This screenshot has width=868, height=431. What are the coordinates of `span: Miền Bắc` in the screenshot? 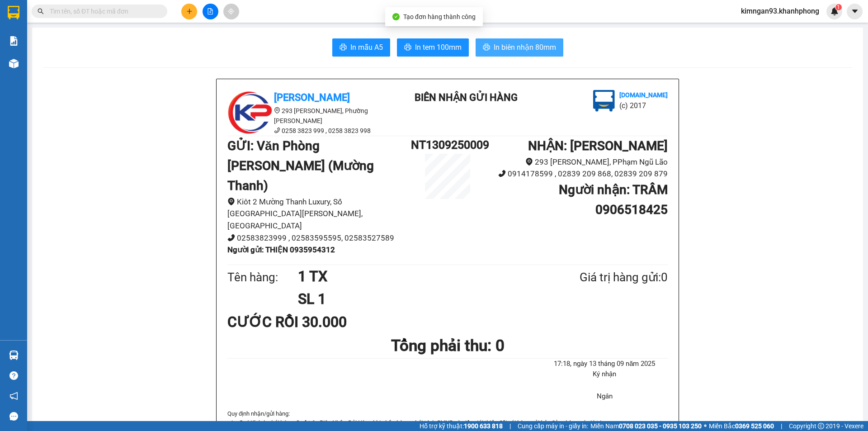 It's located at (741, 426).